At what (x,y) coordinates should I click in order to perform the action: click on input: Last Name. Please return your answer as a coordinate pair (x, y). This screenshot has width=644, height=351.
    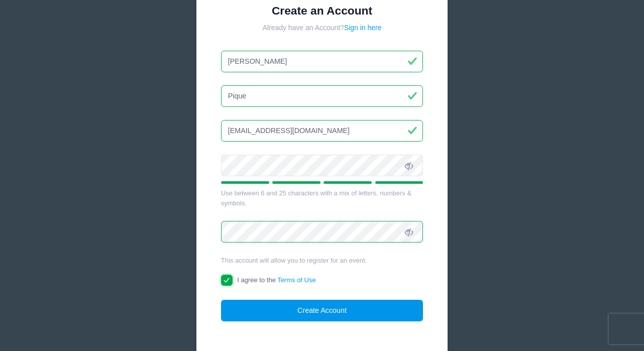
    Looking at the image, I should click on (322, 96).